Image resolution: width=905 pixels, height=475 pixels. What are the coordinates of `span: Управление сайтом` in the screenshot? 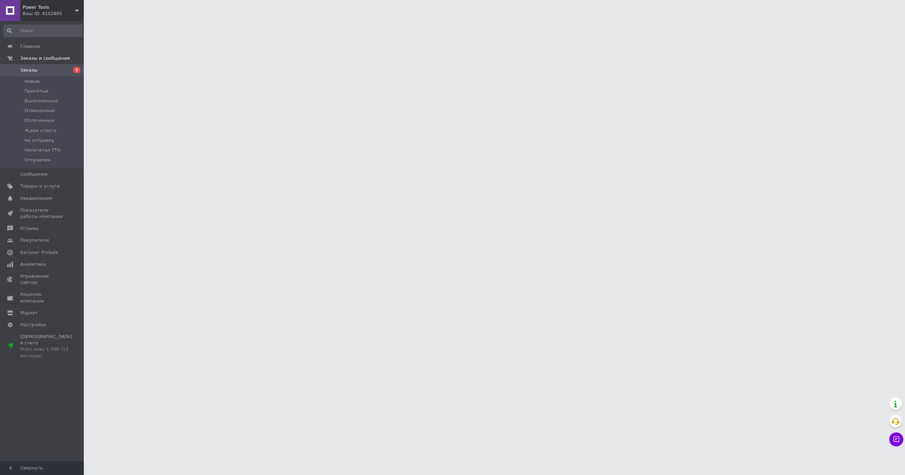 It's located at (42, 279).